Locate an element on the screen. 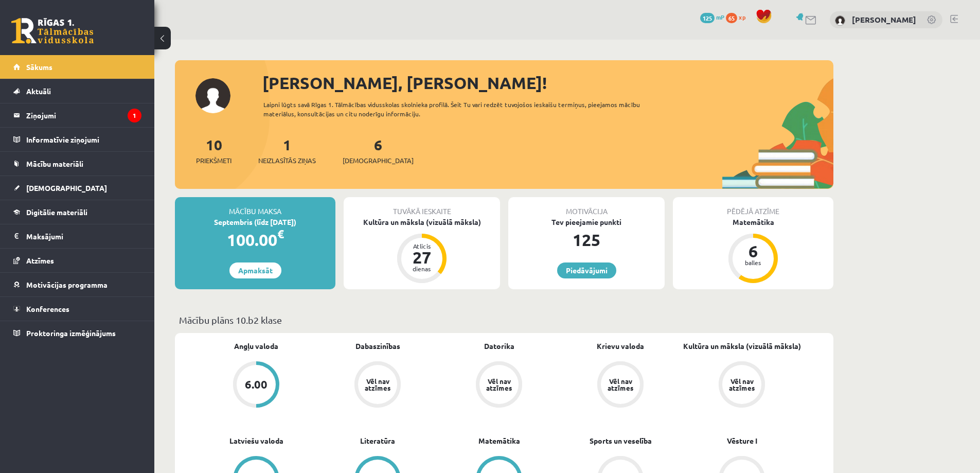 The height and width of the screenshot is (473, 980). legend: Informatīvie ziņojumi is located at coordinates (84, 140).